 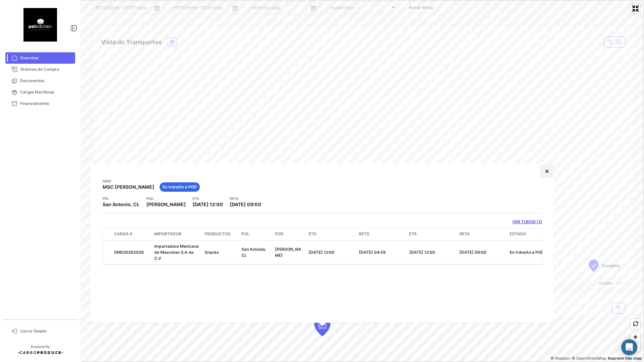 I want to click on app-card-info-title: POD, so click(x=166, y=199).